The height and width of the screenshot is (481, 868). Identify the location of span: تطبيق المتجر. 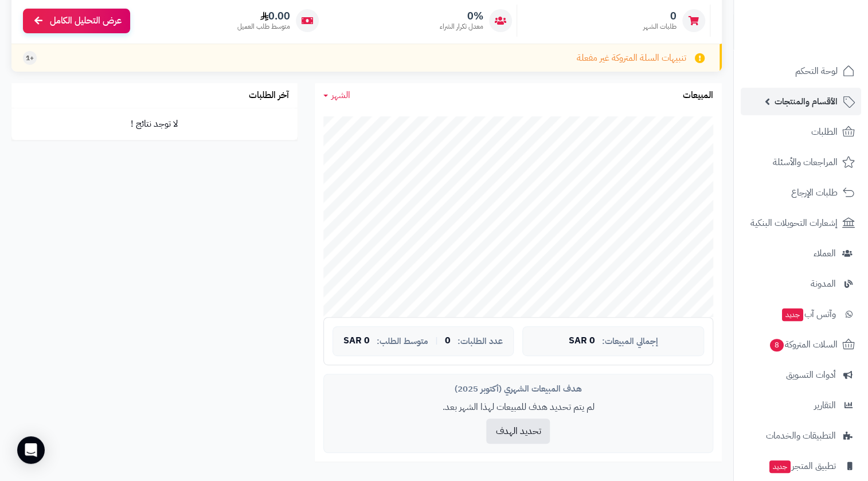
(802, 467).